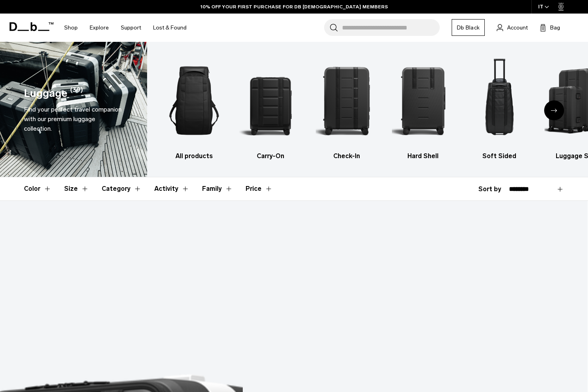  What do you see at coordinates (259, 189) in the screenshot?
I see `button: Toggle Price` at bounding box center [259, 189].